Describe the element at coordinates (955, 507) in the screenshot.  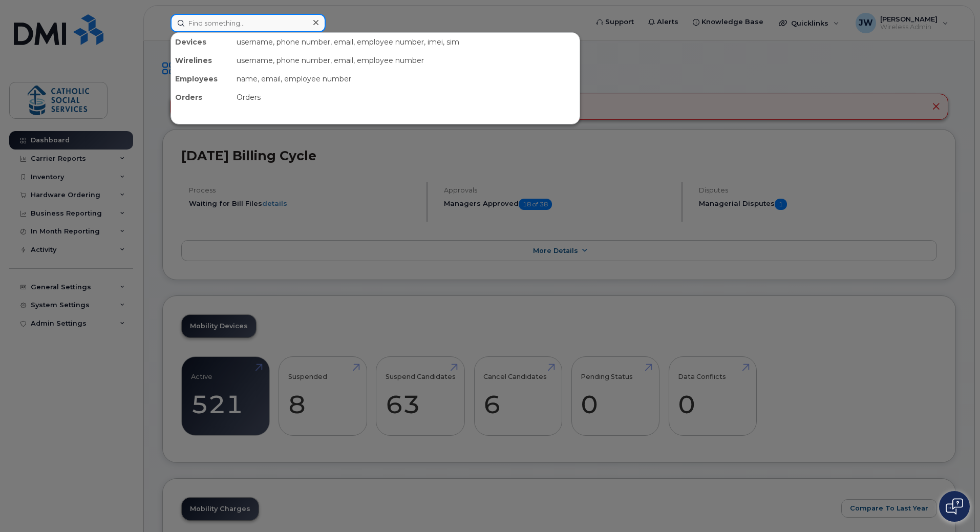
I see `img: Open chat` at that location.